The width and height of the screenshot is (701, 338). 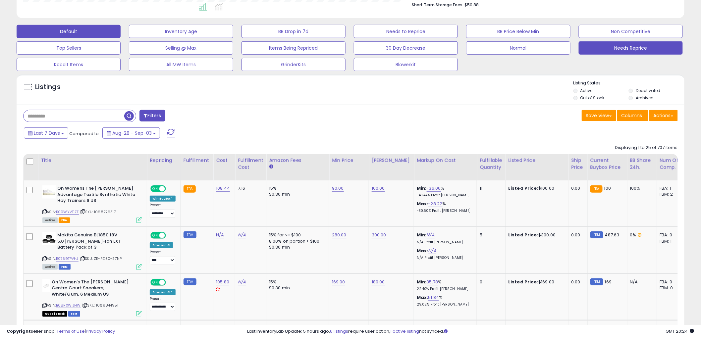 I want to click on div: 8.00% on portion > $100, so click(x=296, y=241).